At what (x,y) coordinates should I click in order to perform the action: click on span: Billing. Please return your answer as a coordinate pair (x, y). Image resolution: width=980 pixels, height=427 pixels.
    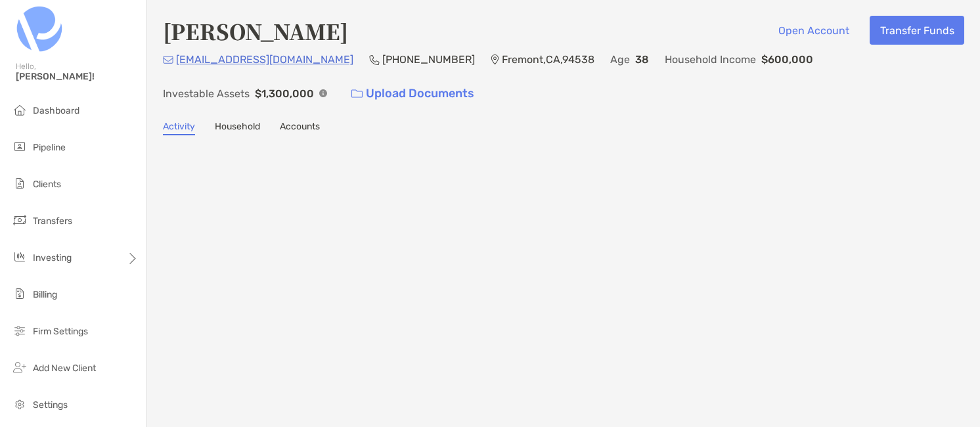
    Looking at the image, I should click on (45, 294).